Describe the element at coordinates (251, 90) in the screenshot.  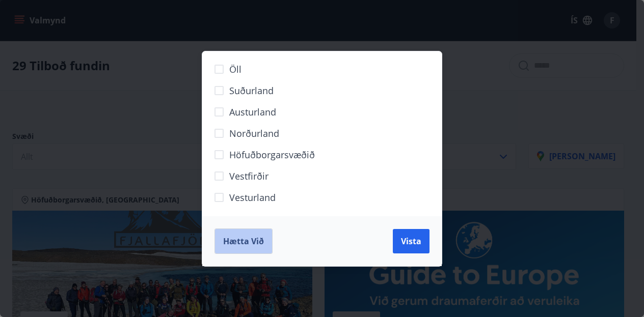
I see `span: Suðurland` at that location.